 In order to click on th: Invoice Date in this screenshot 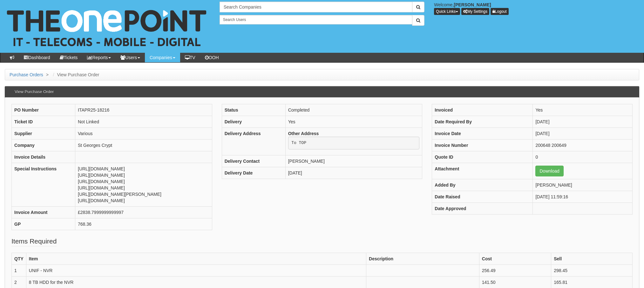, I will do `click(482, 134)`.